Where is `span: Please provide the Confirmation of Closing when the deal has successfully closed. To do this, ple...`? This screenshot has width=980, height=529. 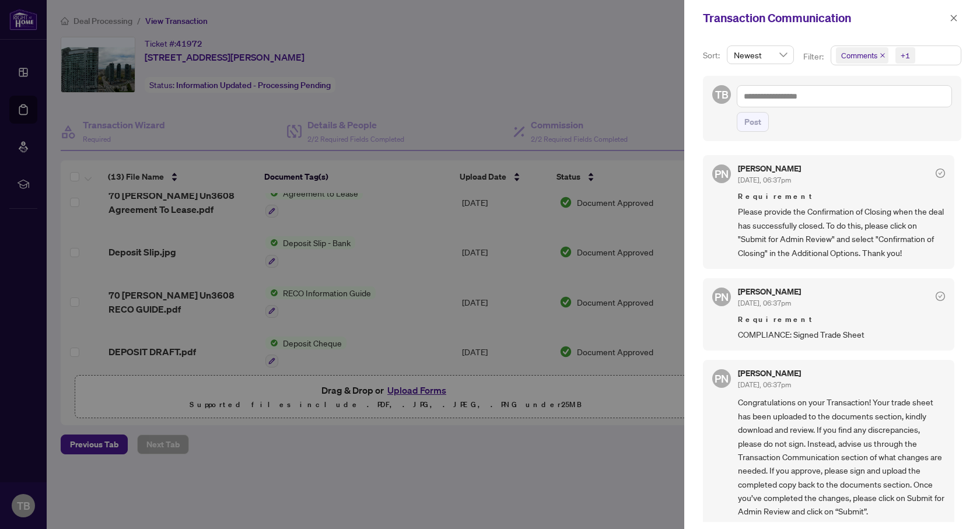 span: Please provide the Confirmation of Closing when the deal has successfully closed. To do this, ple... is located at coordinates (841, 232).